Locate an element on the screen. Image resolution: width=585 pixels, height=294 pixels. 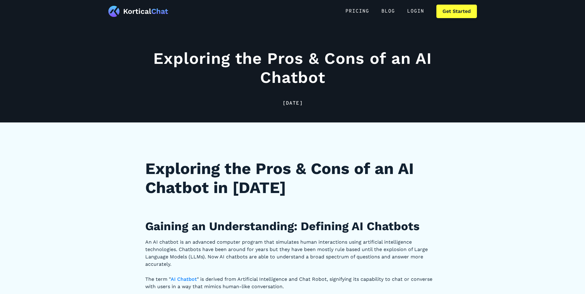
a: Blog is located at coordinates (388, 11).